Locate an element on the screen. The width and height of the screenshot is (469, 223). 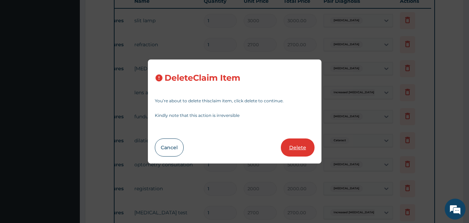
button: Delete is located at coordinates (298, 147).